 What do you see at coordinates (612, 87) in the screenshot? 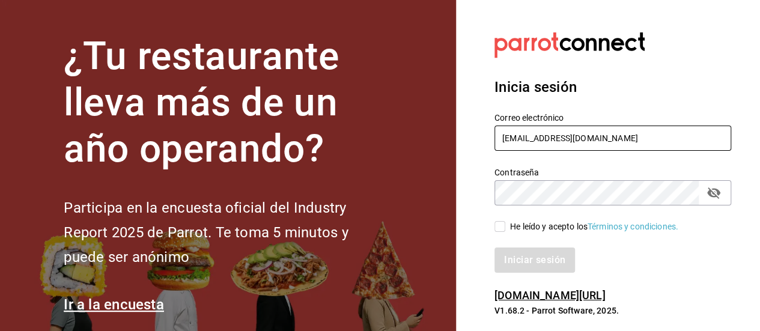
I see `h3: Inicia sesión` at bounding box center [612, 87].